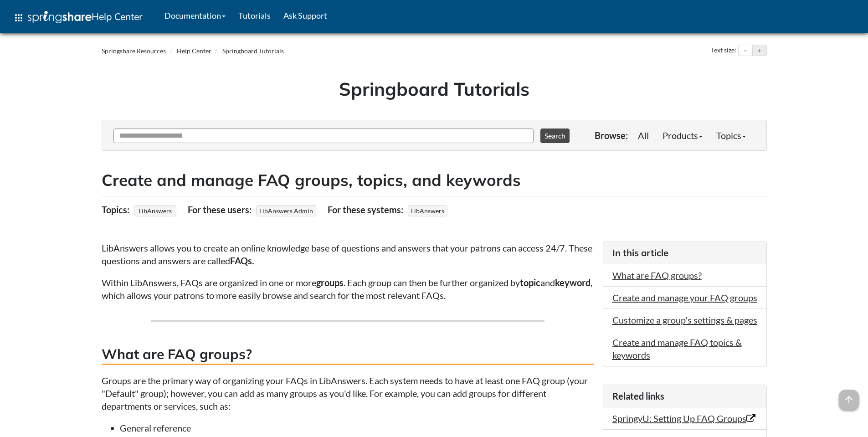 The image size is (868, 437). I want to click on strong: FAQs., so click(242, 260).